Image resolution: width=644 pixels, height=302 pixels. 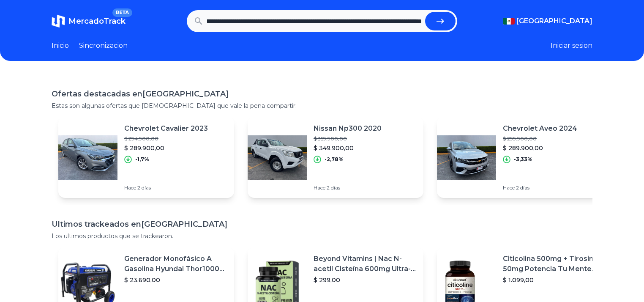 I want to click on p: Chevrolet Aveo 2024, so click(x=540, y=128).